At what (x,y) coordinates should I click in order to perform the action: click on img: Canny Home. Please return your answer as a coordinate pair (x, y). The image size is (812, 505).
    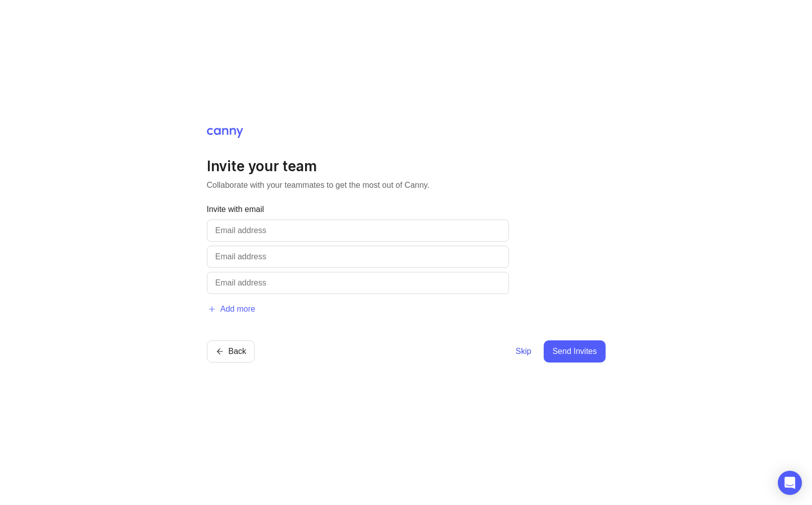
    Looking at the image, I should click on (225, 133).